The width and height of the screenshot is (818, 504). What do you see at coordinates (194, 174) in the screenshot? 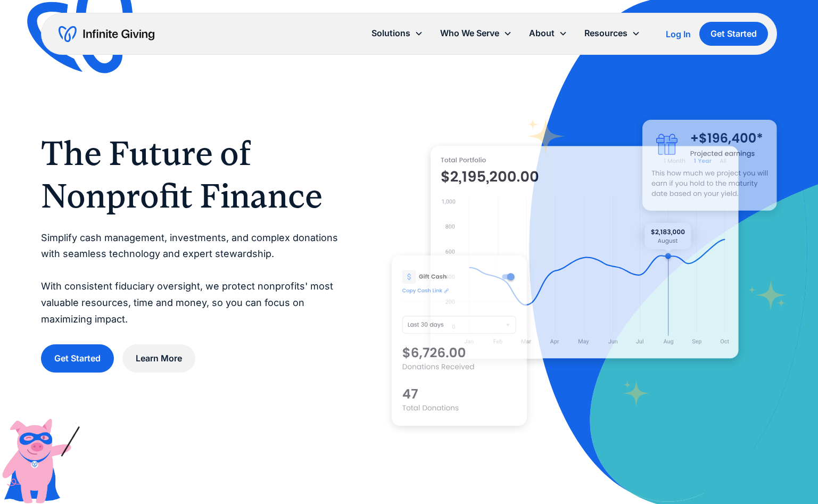
I see `h1: The Future of Nonprofit Finance` at bounding box center [194, 174].